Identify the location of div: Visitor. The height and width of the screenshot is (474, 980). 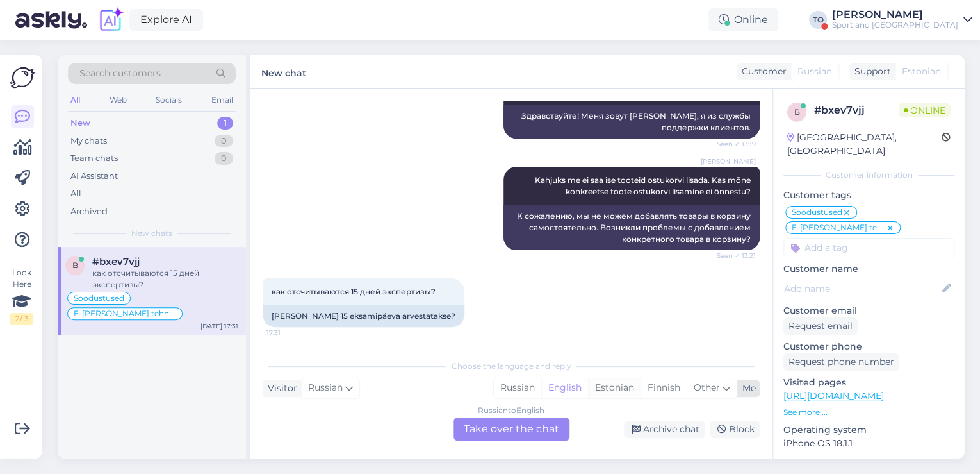
(280, 388).